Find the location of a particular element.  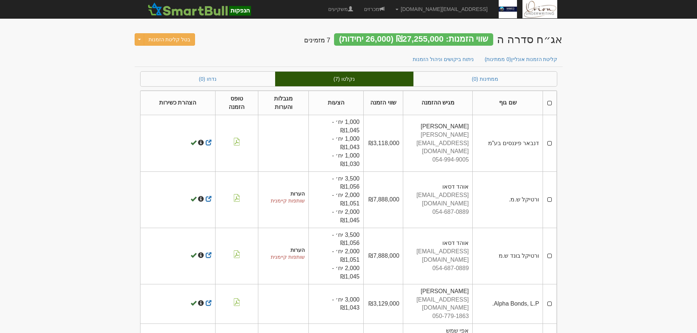

td: Alpha Bonds, L.P. is located at coordinates (508, 304).